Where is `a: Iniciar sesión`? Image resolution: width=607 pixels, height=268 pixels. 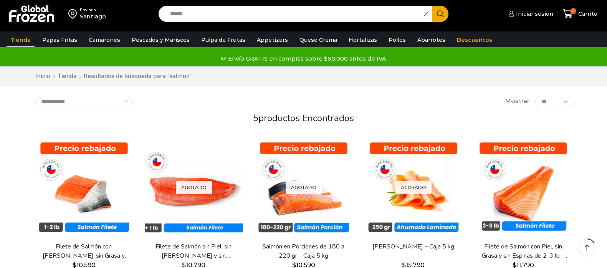
a: Iniciar sesión is located at coordinates (530, 14).